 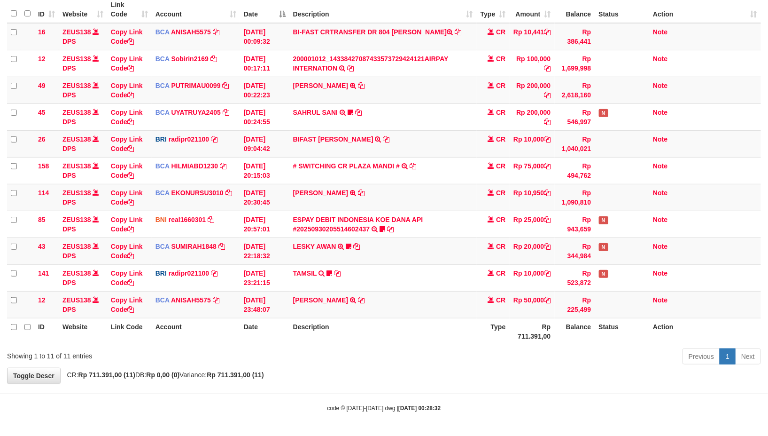 I want to click on a: Copy 200001012_14338427087433573729424121AIRPAY INTERNATION to clipboard, so click(x=351, y=68).